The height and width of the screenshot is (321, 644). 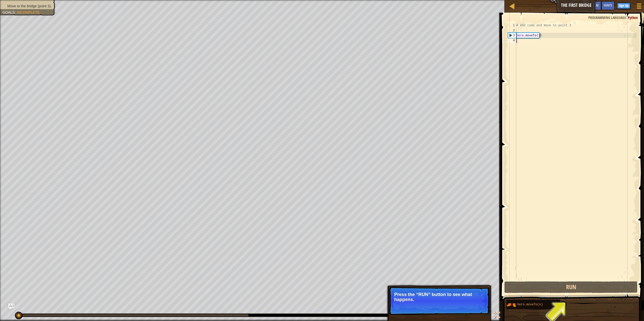 What do you see at coordinates (512, 35) in the screenshot?
I see `div: 3` at bounding box center [512, 35].